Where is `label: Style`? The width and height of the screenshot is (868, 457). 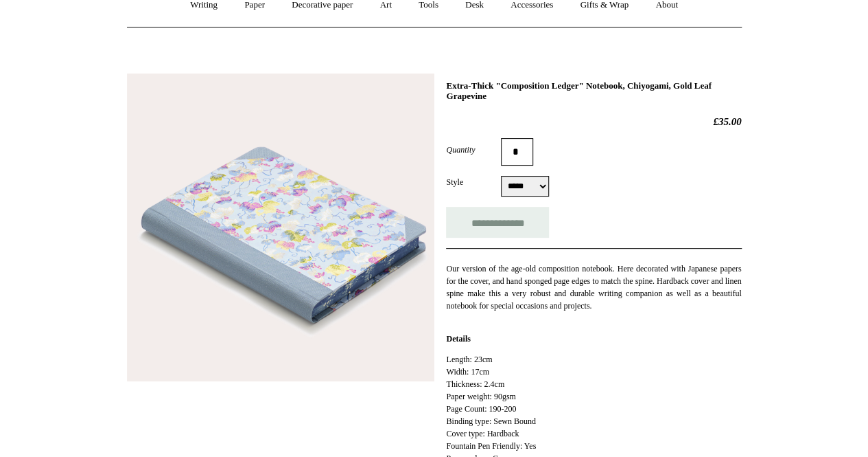 label: Style is located at coordinates (473, 182).